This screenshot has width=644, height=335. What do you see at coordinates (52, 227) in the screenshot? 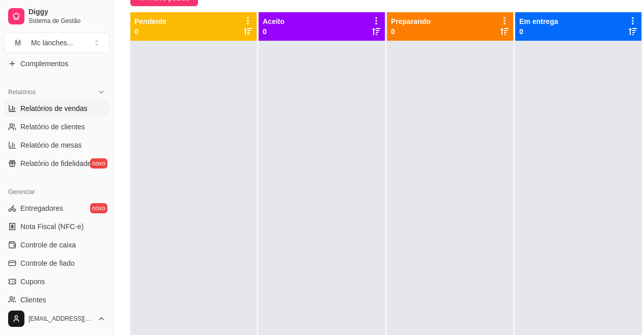
I see `span: Nota Fiscal (NFC-e)` at bounding box center [52, 227].